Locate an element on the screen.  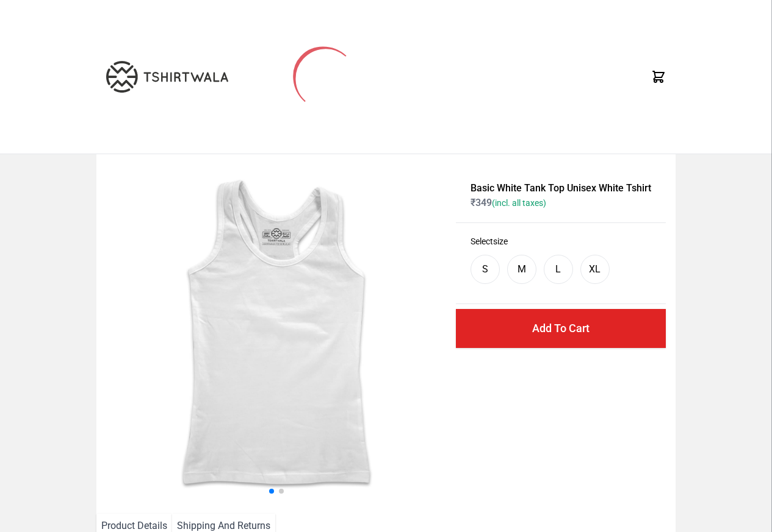
div: L is located at coordinates (558, 269).